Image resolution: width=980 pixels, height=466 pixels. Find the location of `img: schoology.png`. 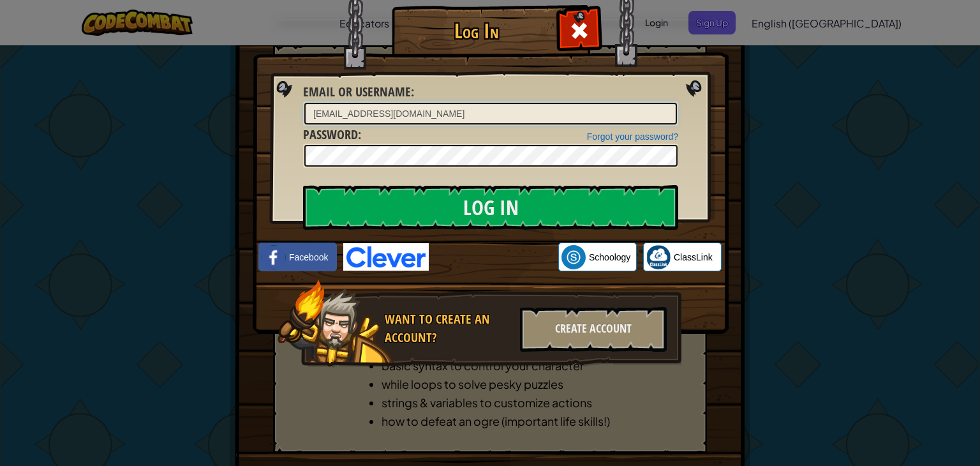

img: schoology.png is located at coordinates (574, 257).